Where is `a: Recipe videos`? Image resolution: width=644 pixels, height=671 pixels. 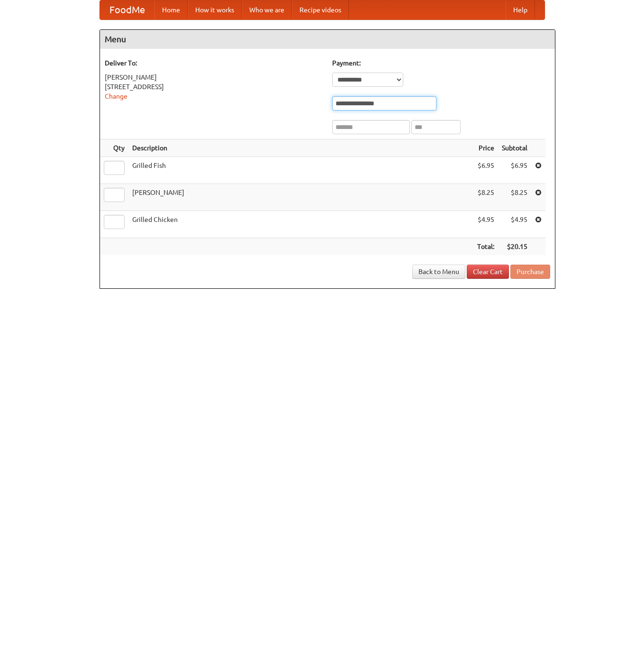 a: Recipe videos is located at coordinates (321, 10).